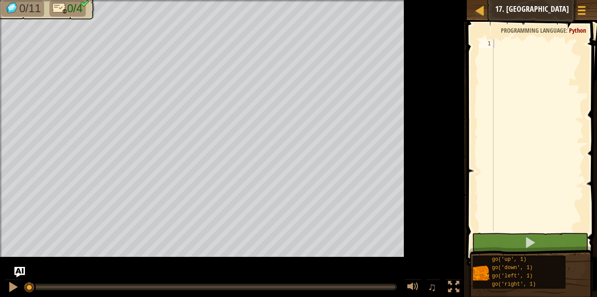 The width and height of the screenshot is (597, 297). What do you see at coordinates (577, 30) in the screenshot?
I see `span: Python` at bounding box center [577, 30].